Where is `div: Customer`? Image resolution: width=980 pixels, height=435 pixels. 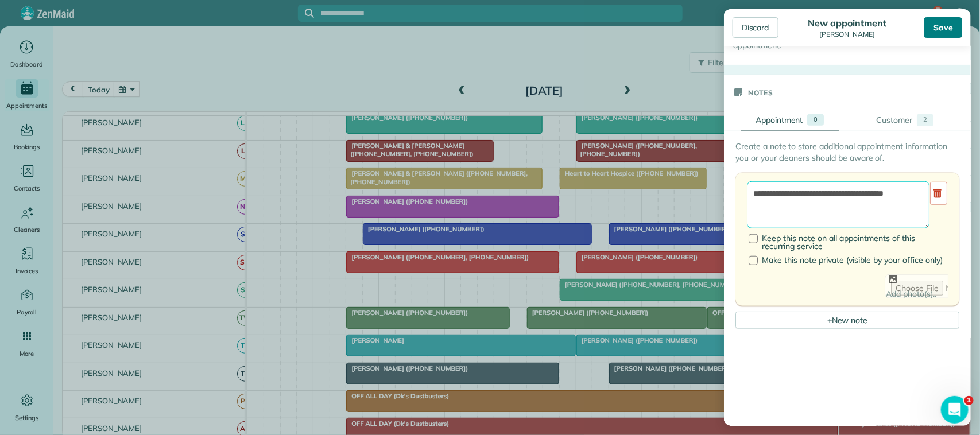 div: Customer is located at coordinates (894, 120).